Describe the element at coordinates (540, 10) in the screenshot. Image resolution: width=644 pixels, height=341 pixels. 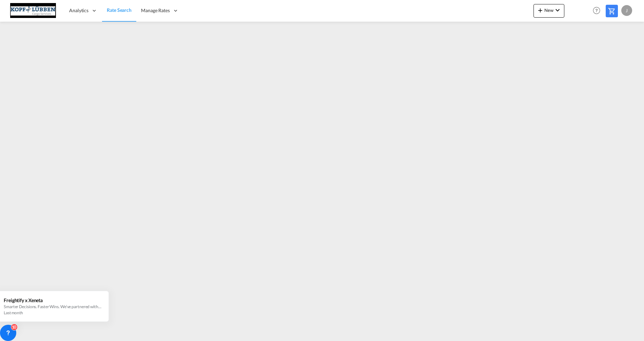
I see `md-icon: icon-plus 400-fg` at that location.